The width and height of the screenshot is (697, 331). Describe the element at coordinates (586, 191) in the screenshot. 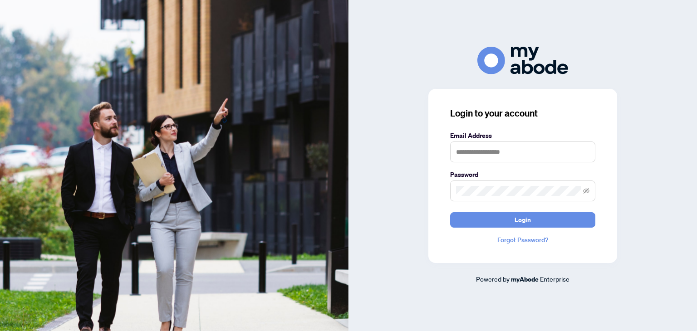

I see `span: eye-invisible` at that location.